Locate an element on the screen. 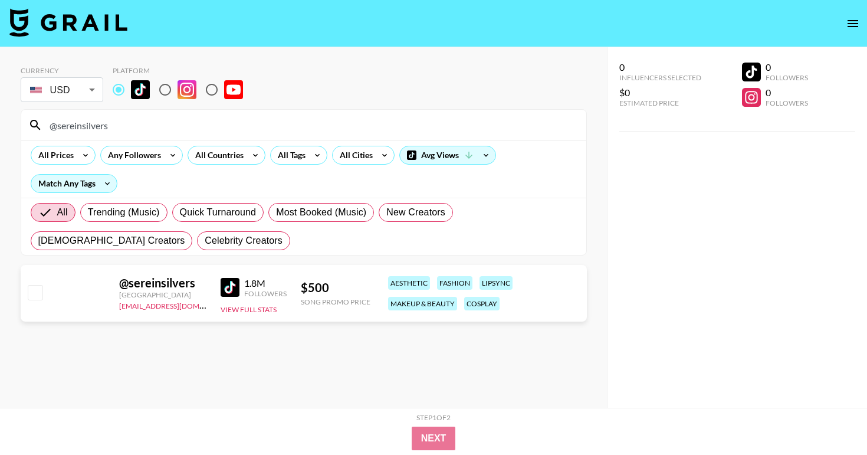 The width and height of the screenshot is (867, 455). div: Currency is located at coordinates (62, 70).